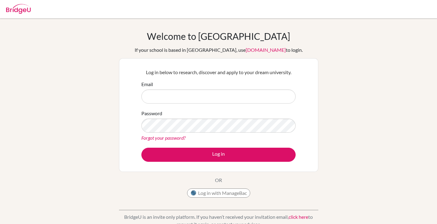  I want to click on img: Bridge-U, so click(18, 9).